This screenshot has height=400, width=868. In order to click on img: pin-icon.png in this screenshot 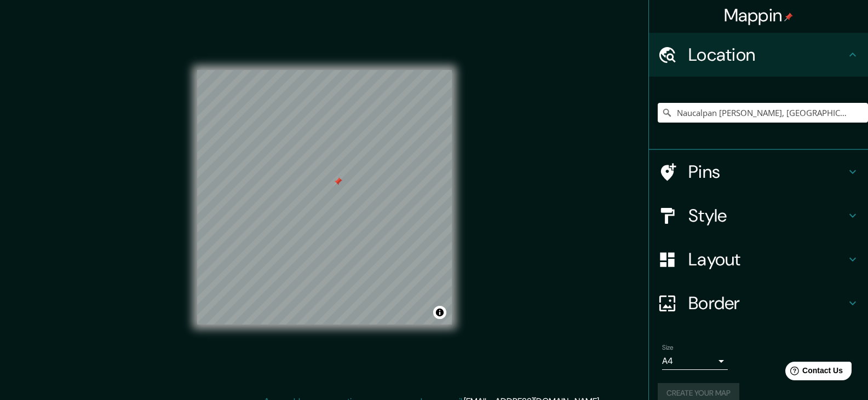, I will do `click(789, 17)`.